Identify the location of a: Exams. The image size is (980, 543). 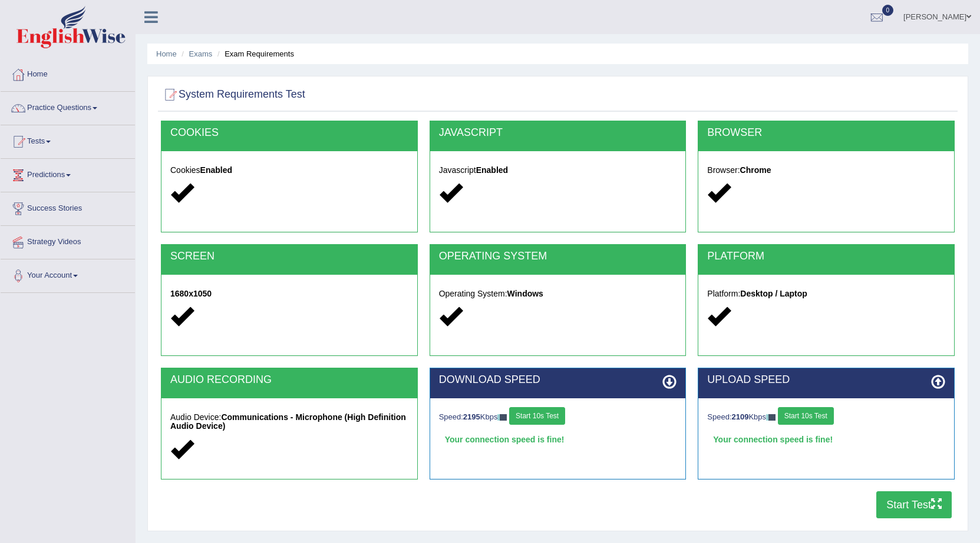
(201, 53).